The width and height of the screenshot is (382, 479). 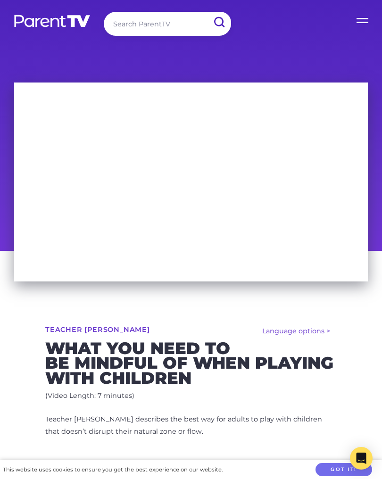 What do you see at coordinates (343, 469) in the screenshot?
I see `button: Got it!` at bounding box center [343, 469].